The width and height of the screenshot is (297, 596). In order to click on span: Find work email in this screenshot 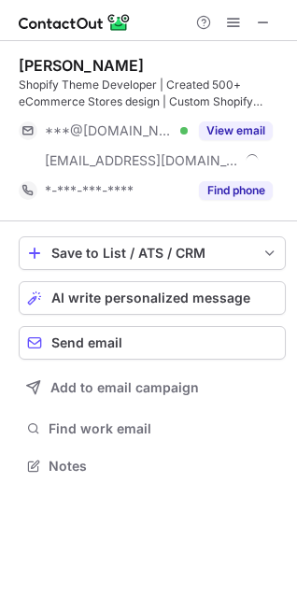, I will do `click(163, 429)`.